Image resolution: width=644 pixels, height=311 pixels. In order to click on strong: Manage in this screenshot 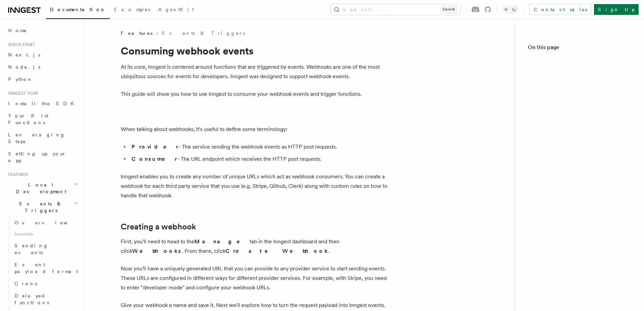, I will do `click(222, 241)`.